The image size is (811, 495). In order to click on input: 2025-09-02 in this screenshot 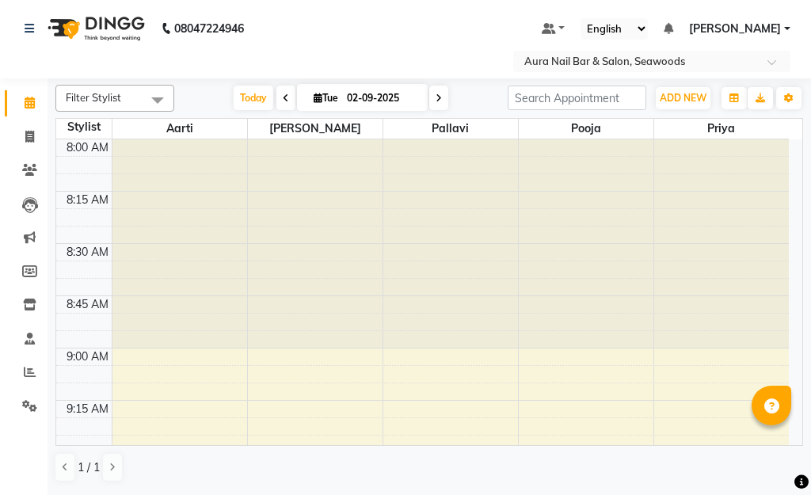, I will do `click(382, 98)`.